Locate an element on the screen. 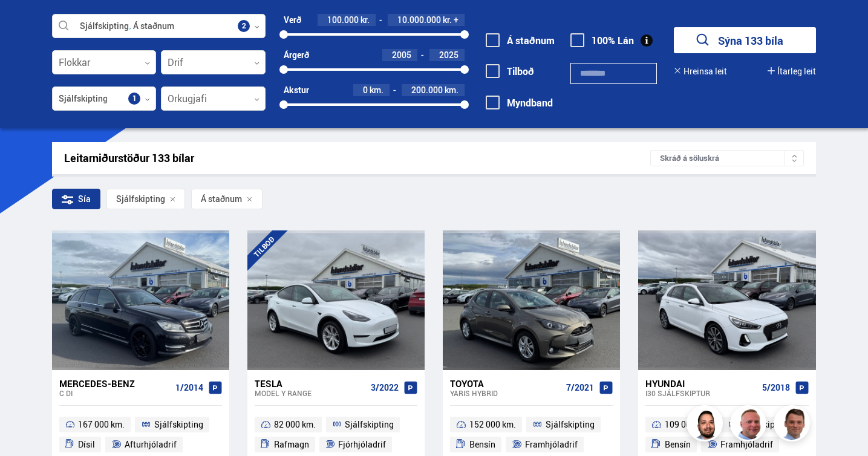 The height and width of the screenshot is (456, 868). div: Hyundai is located at coordinates (701, 383).